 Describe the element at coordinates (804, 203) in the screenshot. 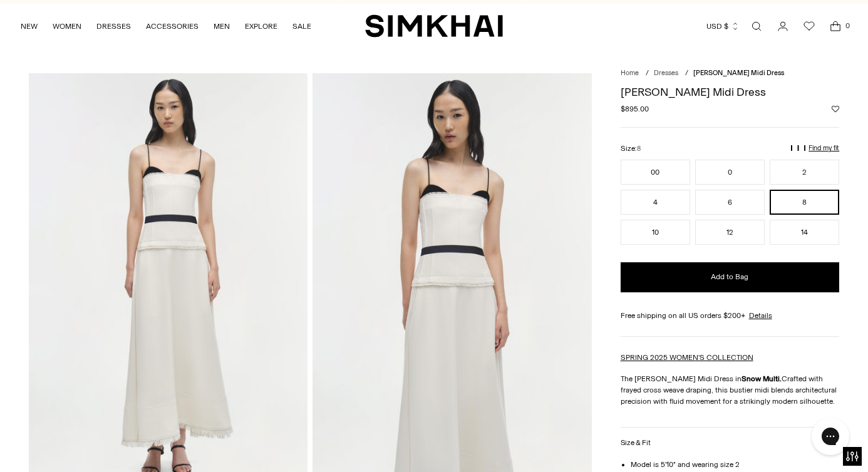

I see `button: 8` at that location.